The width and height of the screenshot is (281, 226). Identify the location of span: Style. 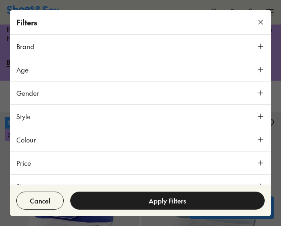
(23, 116).